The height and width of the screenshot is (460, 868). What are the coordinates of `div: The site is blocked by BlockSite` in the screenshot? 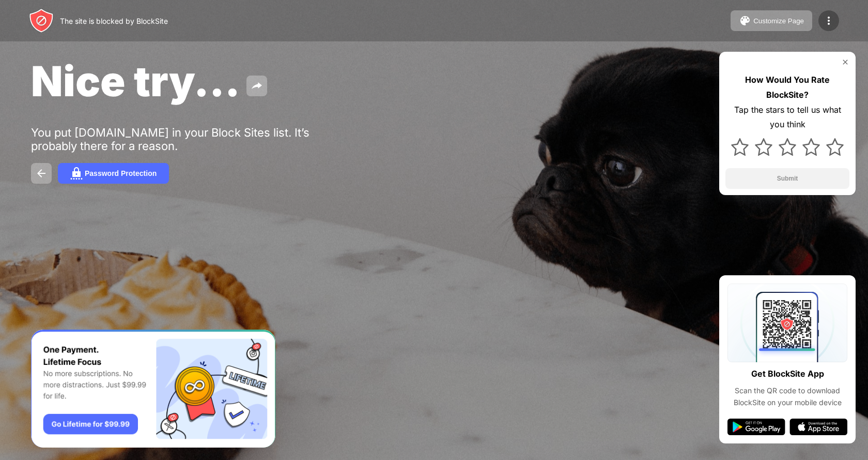 It's located at (114, 21).